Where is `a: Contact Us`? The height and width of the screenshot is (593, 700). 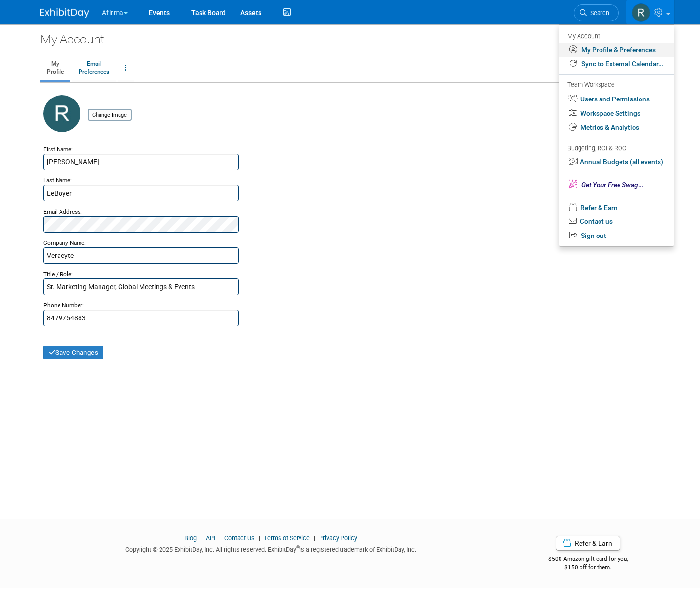 a: Contact Us is located at coordinates (239, 538).